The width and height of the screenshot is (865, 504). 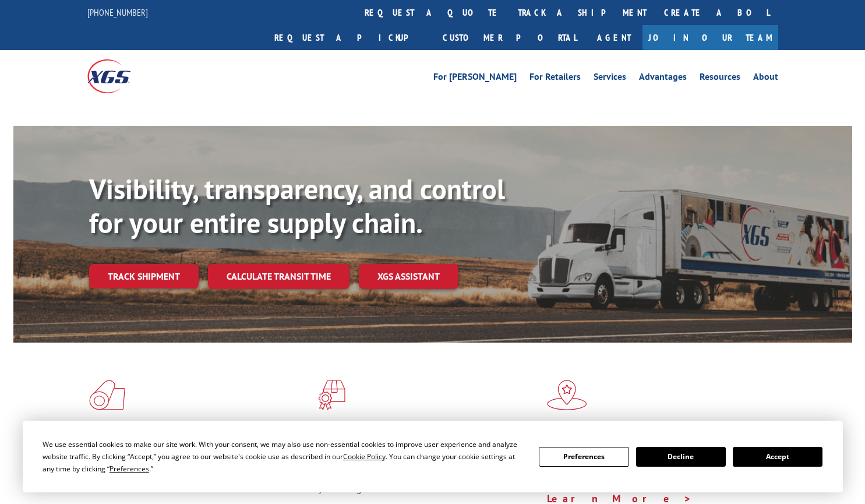 I want to click on img: xgs-icon-total-supply-chain-intelligence-red, so click(x=107, y=395).